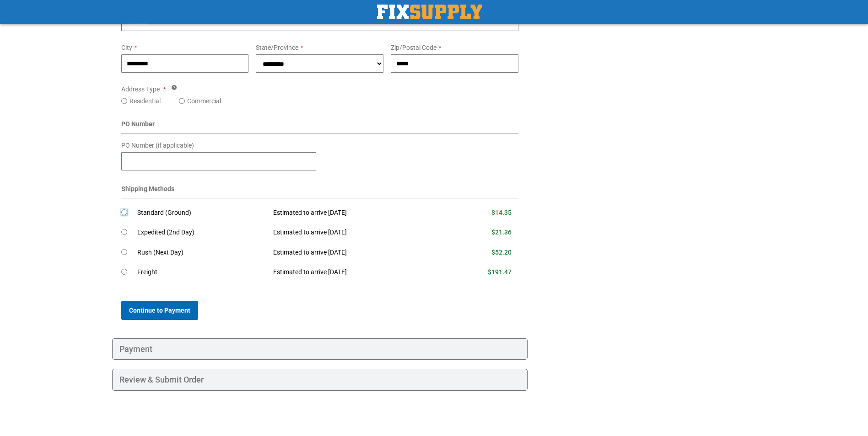 The image size is (868, 436). Describe the element at coordinates (202, 213) in the screenshot. I see `td: Standard (Ground)` at that location.